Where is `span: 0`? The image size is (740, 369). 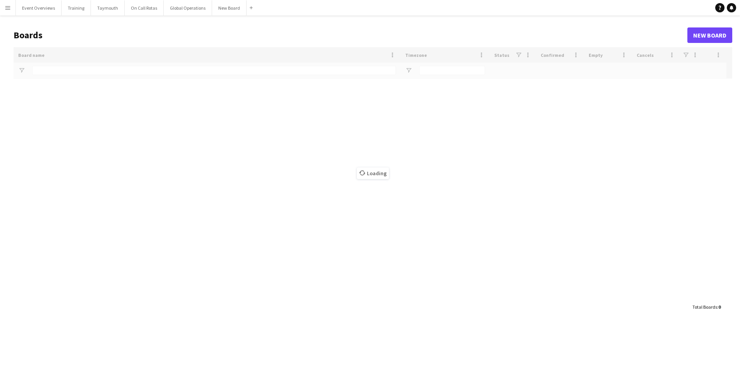 span: 0 is located at coordinates (720, 307).